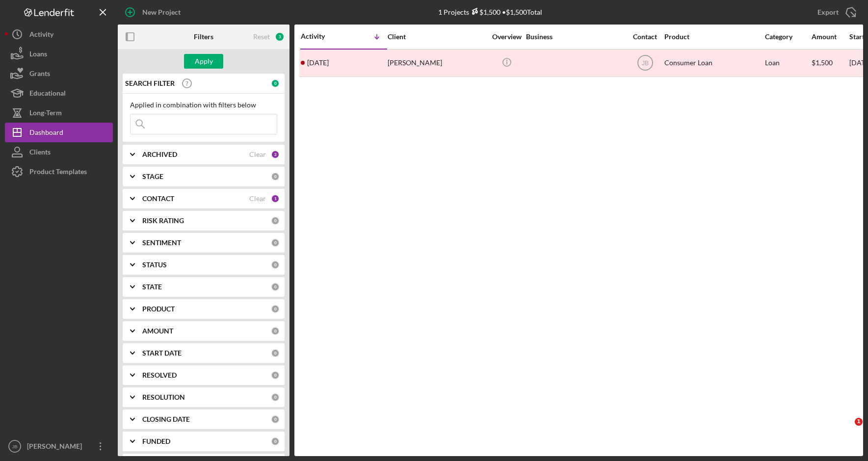  What do you see at coordinates (154, 12) in the screenshot?
I see `button: New Project` at bounding box center [154, 12].